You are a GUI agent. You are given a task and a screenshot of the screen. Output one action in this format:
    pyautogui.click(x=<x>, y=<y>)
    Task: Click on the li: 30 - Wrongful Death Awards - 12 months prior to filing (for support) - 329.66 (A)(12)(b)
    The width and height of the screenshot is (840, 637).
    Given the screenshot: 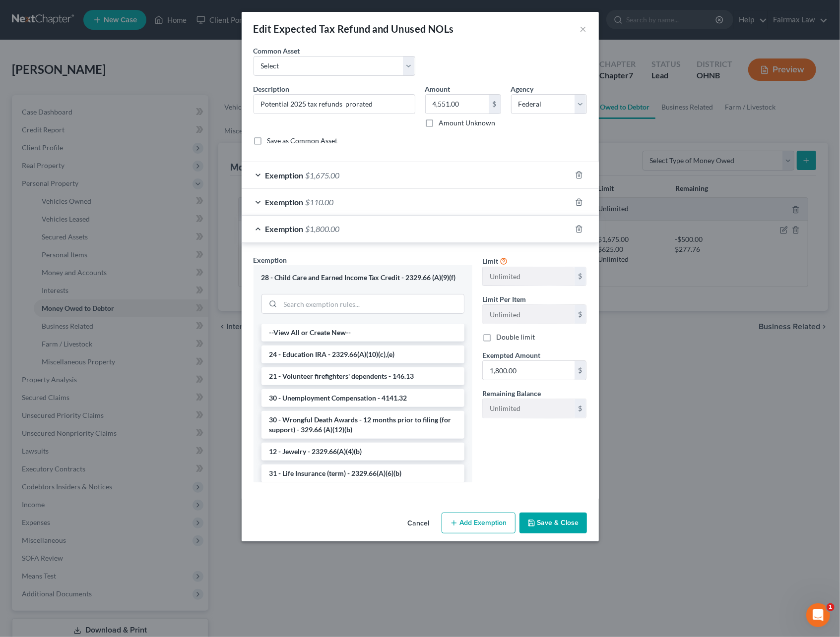 What is the action you would take?
    pyautogui.click(x=363, y=425)
    